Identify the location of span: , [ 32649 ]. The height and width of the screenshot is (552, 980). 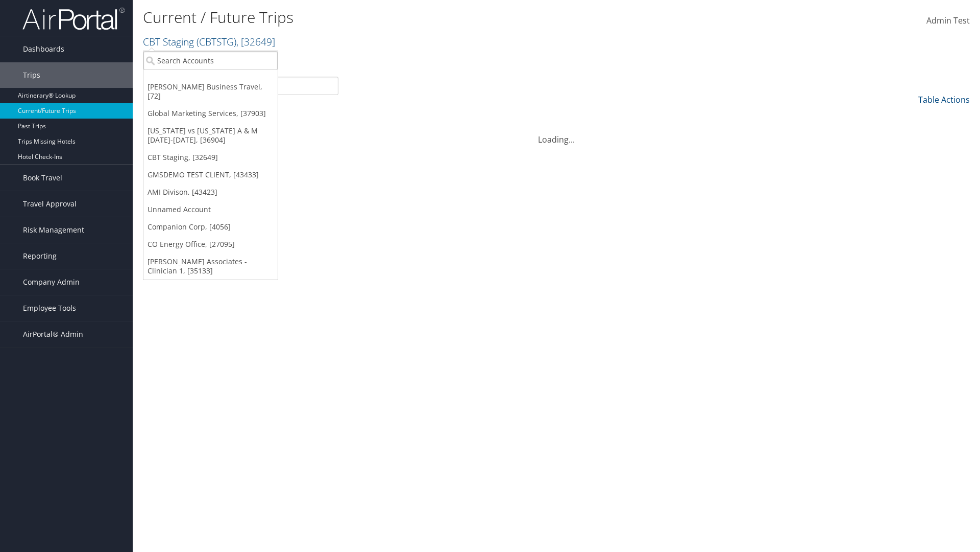
(256, 41).